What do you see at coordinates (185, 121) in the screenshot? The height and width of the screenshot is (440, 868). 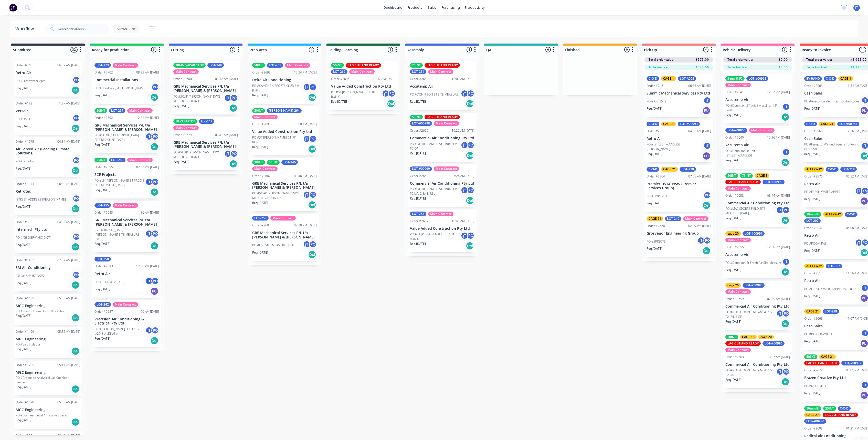 I see `div: 50 VAPASTOP` at bounding box center [185, 121].